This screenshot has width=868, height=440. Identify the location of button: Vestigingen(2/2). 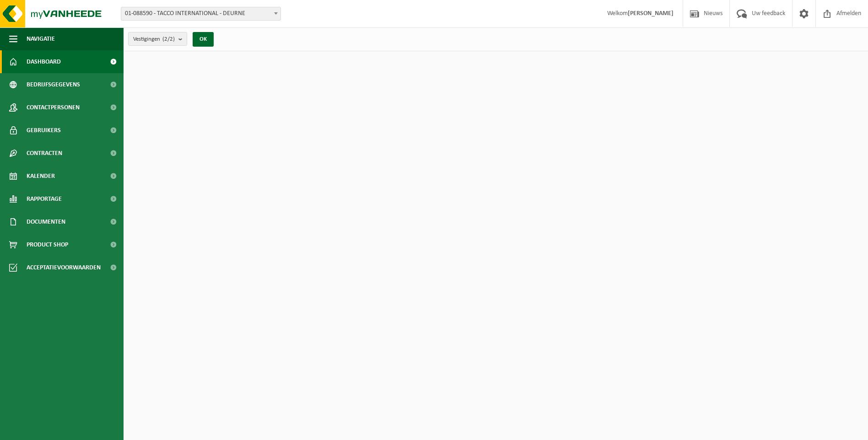
(157, 39).